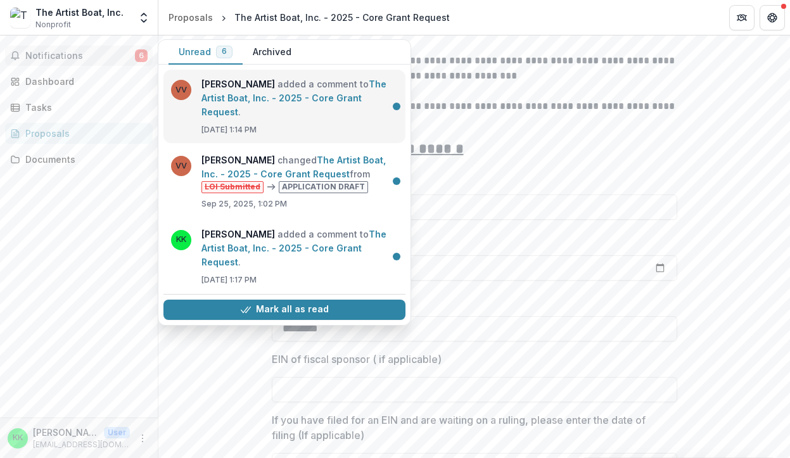 The width and height of the screenshot is (790, 458). What do you see at coordinates (80, 56) in the screenshot?
I see `span: Notifications` at bounding box center [80, 56].